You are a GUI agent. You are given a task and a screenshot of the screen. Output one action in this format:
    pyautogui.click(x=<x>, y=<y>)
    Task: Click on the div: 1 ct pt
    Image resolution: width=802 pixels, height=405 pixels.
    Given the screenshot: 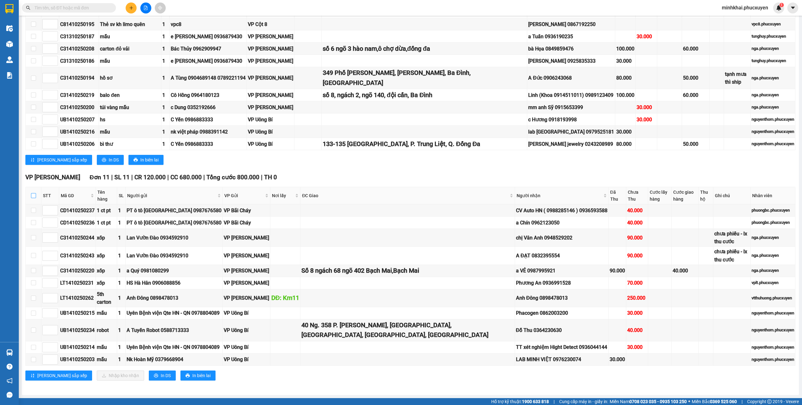 What is the action you would take?
    pyautogui.click(x=106, y=210)
    